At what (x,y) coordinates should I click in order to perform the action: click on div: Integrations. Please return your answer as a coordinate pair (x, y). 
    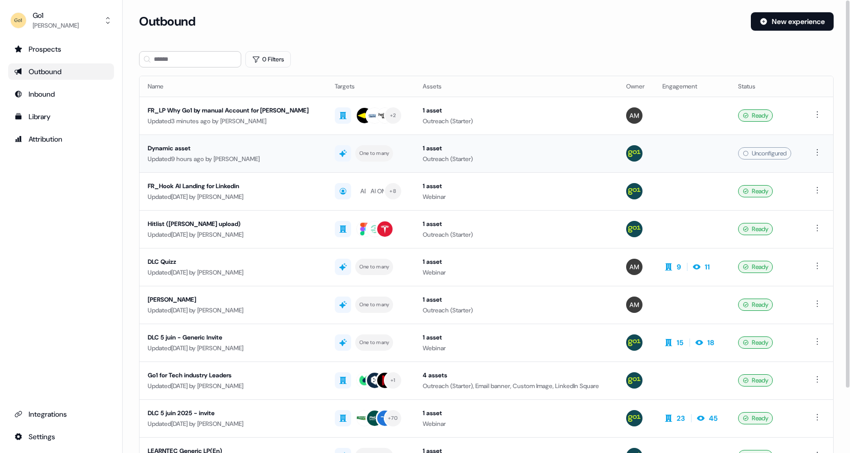
    Looking at the image, I should click on (61, 414).